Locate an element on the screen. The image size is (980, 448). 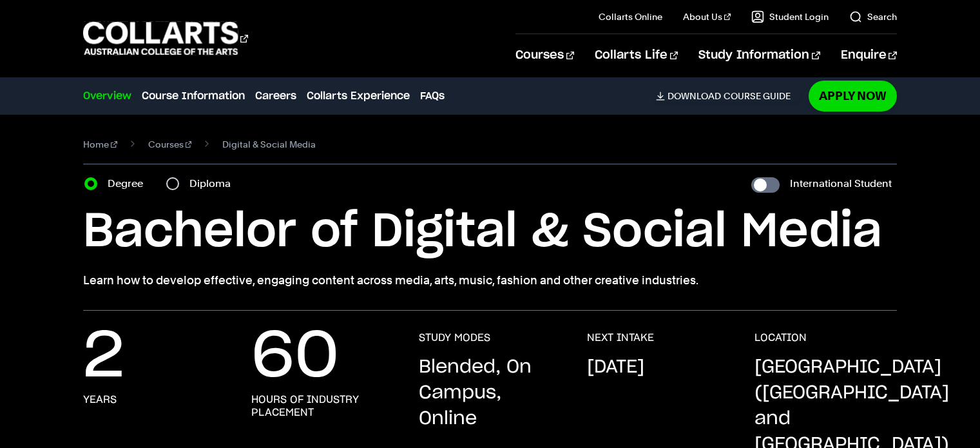
a: Apply Now is located at coordinates (853, 96).